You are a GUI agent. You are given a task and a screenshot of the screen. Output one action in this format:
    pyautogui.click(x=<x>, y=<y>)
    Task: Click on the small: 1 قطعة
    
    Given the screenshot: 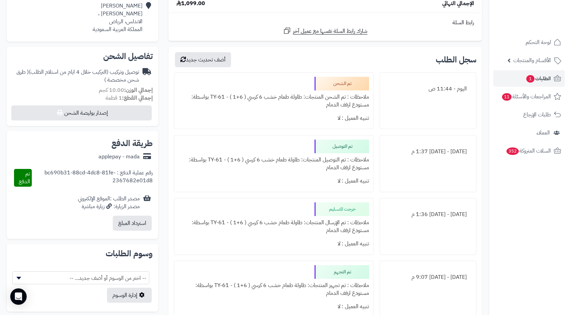 What is the action you would take?
    pyautogui.click(x=129, y=98)
    